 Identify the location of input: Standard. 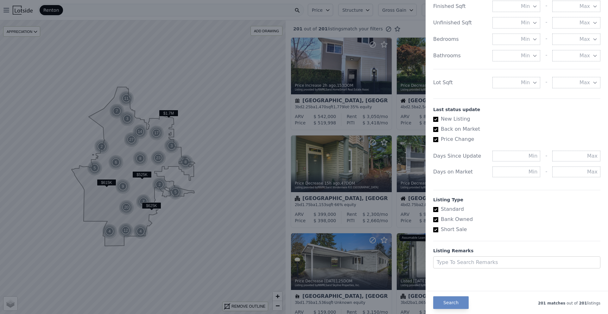
(436, 210).